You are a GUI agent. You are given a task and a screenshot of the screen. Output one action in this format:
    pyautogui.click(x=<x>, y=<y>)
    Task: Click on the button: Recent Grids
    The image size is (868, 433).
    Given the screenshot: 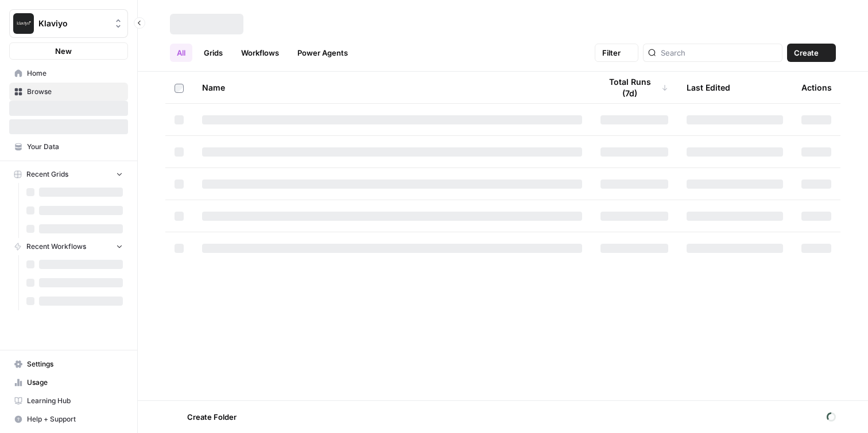 What is the action you would take?
    pyautogui.click(x=68, y=174)
    